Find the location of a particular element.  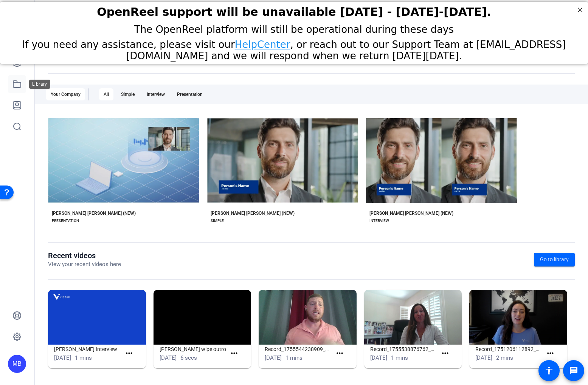

h1: Record_1755538876762_webcam is located at coordinates (404, 349).